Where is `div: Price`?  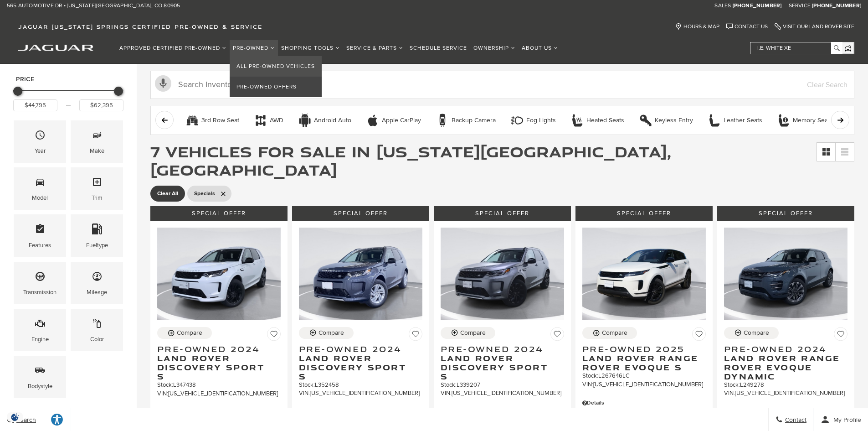
div: Price is located at coordinates (69, 97).